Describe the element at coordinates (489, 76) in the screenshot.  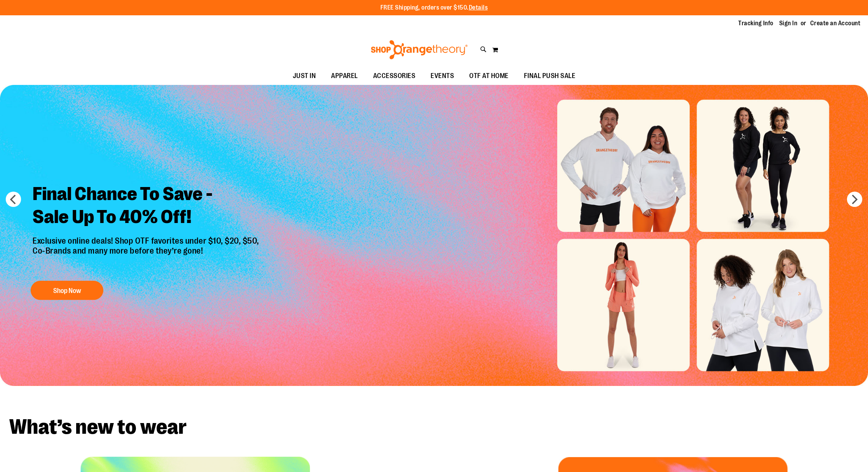
I see `a: OTF AT HOME` at that location.